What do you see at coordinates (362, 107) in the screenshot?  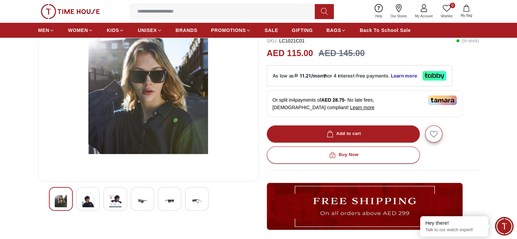 I see `span: Learn more` at bounding box center [362, 107].